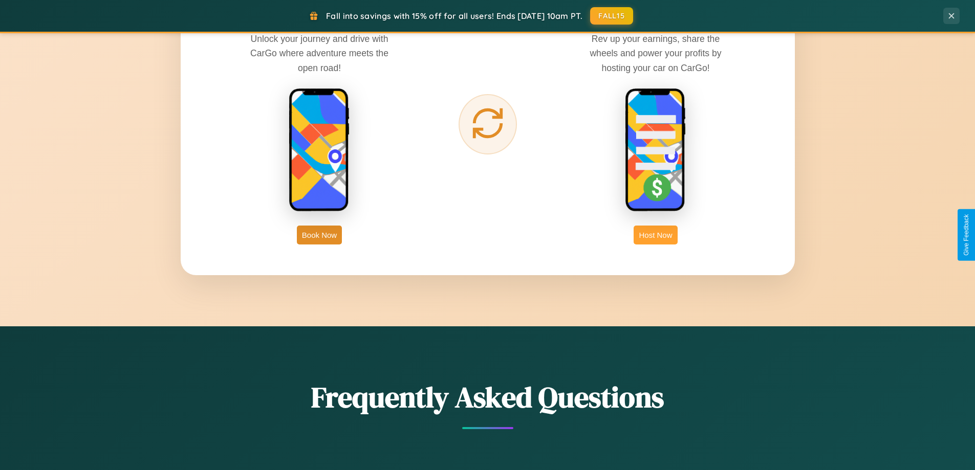  What do you see at coordinates (319, 235) in the screenshot?
I see `button: Book Now` at bounding box center [319, 235].